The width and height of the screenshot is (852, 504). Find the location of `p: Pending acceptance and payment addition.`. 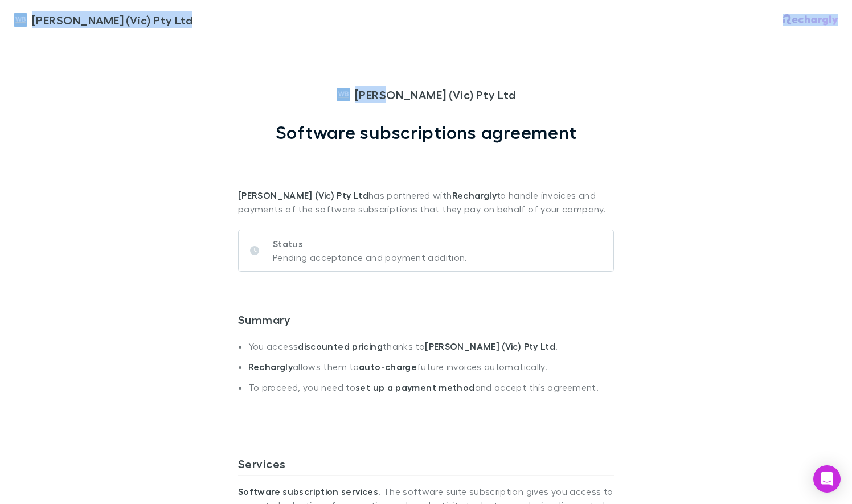

p: Pending acceptance and payment addition. is located at coordinates (370, 258).